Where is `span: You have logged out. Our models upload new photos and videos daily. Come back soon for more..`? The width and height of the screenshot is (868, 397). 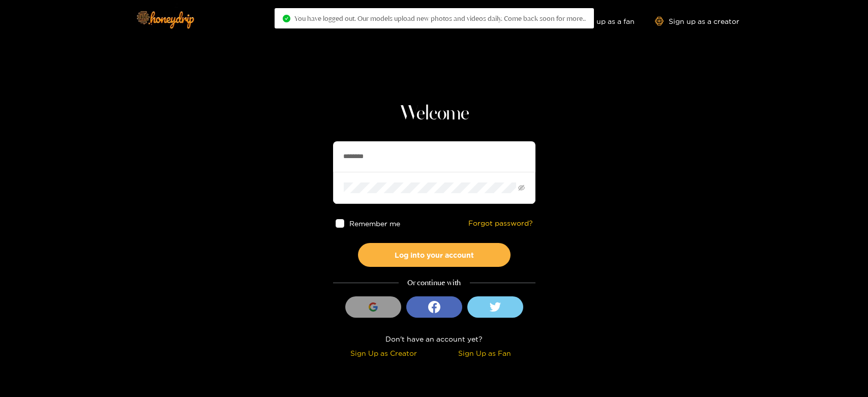 span: You have logged out. Our models upload new photos and videos daily. Come back soon for more.. is located at coordinates (440, 18).